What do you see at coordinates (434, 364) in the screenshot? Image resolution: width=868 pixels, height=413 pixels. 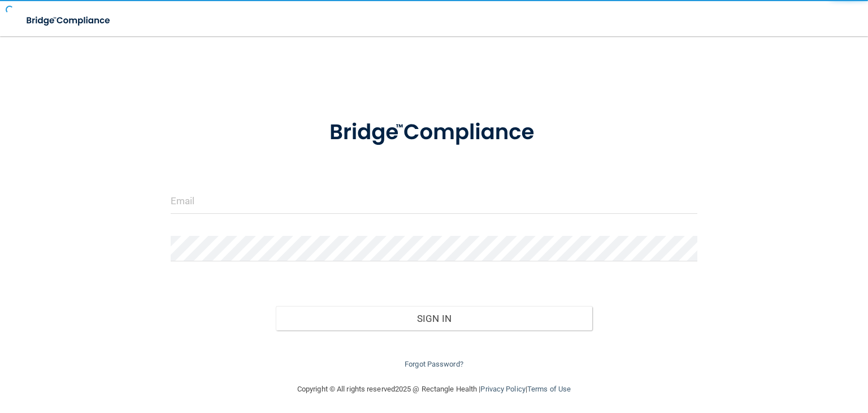 I see `a: Forgot Password?` at bounding box center [434, 364].